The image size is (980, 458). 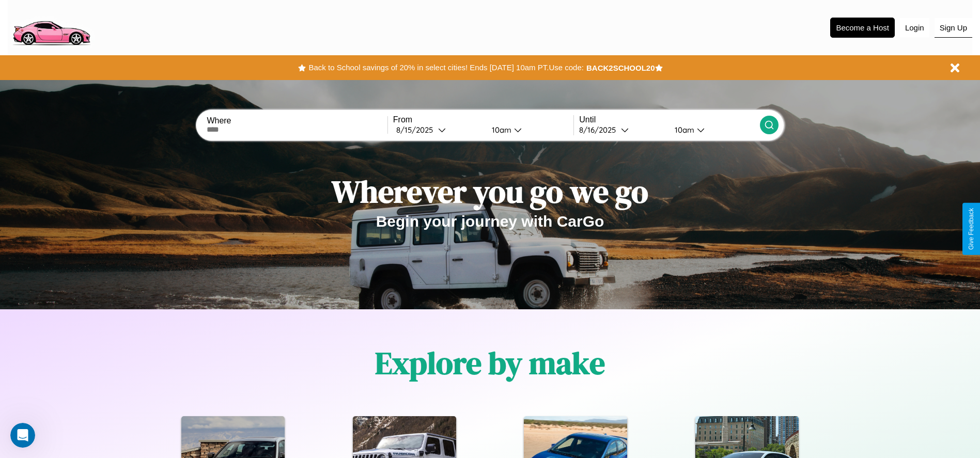 What do you see at coordinates (669, 120) in the screenshot?
I see `label: Until` at bounding box center [669, 120].